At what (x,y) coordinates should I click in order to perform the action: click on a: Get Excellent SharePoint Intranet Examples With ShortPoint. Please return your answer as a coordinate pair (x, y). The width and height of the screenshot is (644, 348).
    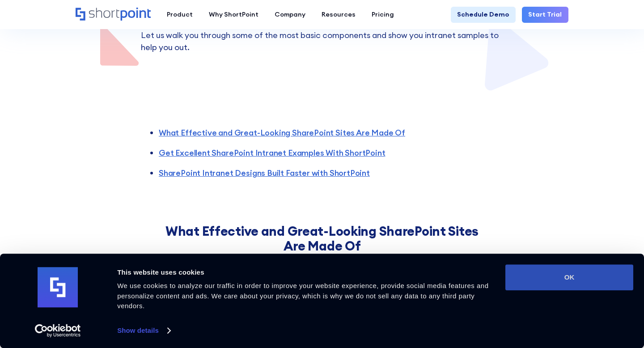
    Looking at the image, I should click on (272, 152).